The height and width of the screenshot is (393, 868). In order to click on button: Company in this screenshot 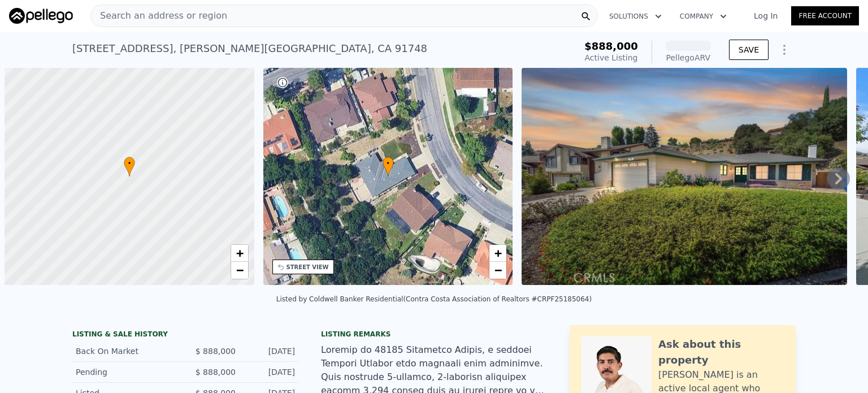, I will do `click(703, 17)`.